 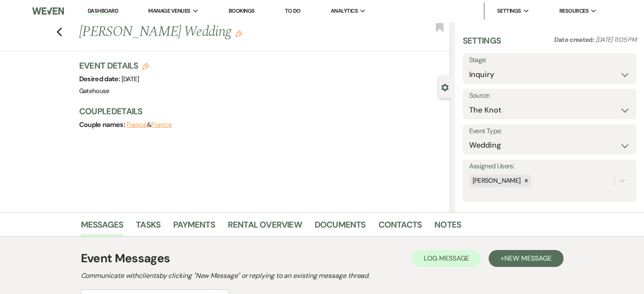 What do you see at coordinates (445, 87) in the screenshot?
I see `button: Close lead details` at bounding box center [445, 87].